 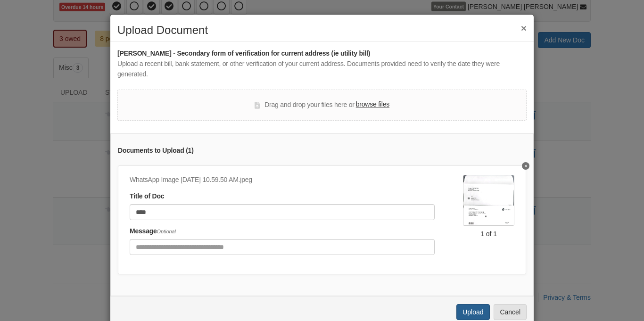 I want to click on button: Upload, so click(x=473, y=312).